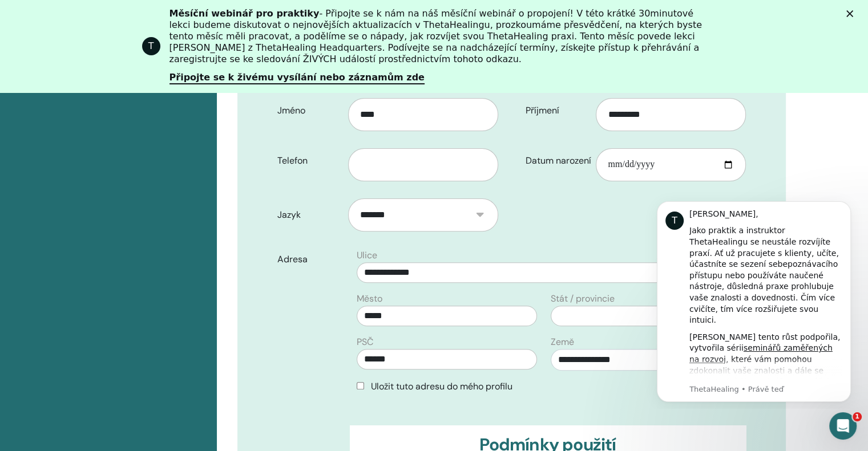 The image size is (868, 451). Describe the element at coordinates (114, 110) in the screenshot. I see `div: Oznámení o zprávě od ThetaHealing, Právě teď. Ahoj Jano, jako praktik a instruktor ThetaHealingu ...` at that location.